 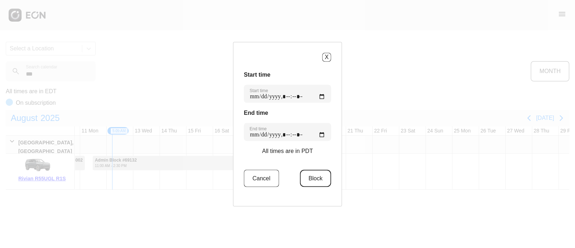 What do you see at coordinates (287, 151) in the screenshot?
I see `p: All times are in PDT` at bounding box center [287, 151].